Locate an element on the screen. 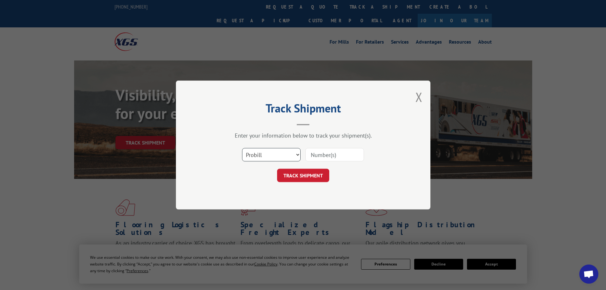  button: TRACK SHIPMENT is located at coordinates (303, 175).